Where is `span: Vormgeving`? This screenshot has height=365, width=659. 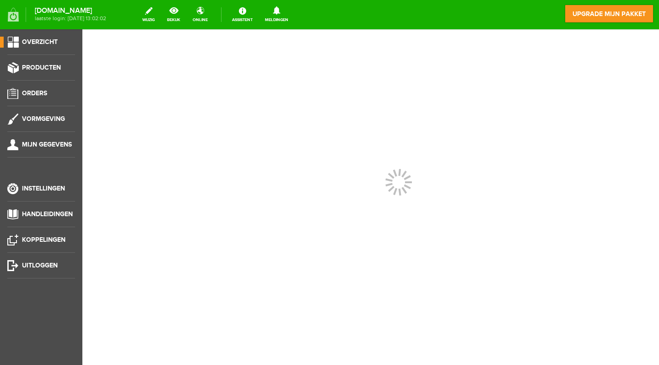
span: Vormgeving is located at coordinates (44, 119).